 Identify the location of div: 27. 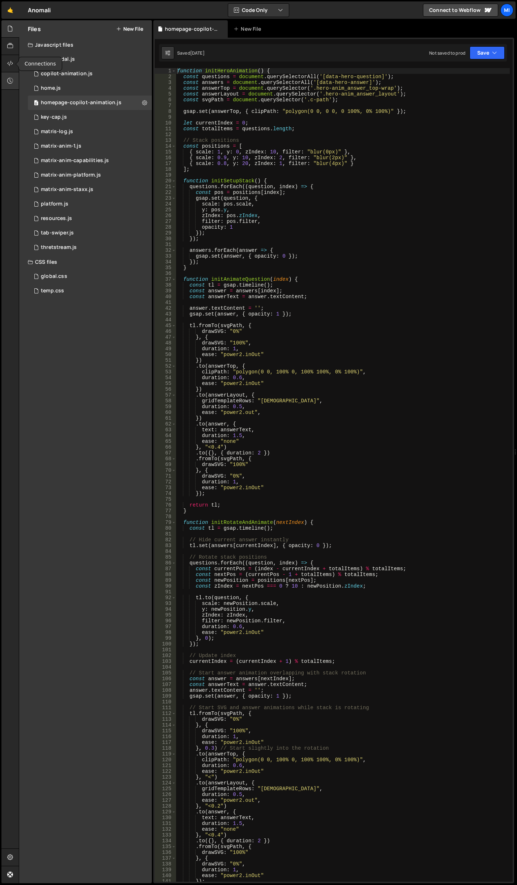
(165, 221).